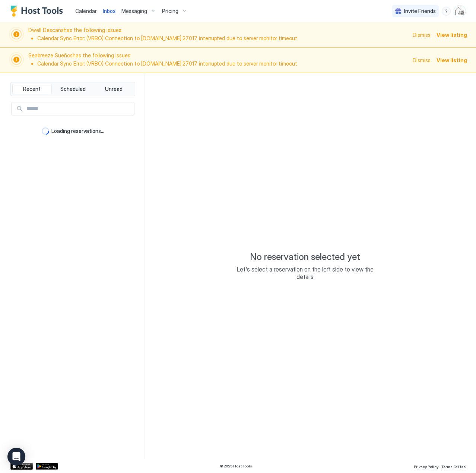  Describe the element at coordinates (426, 467) in the screenshot. I see `span: Privacy Policy` at that location.